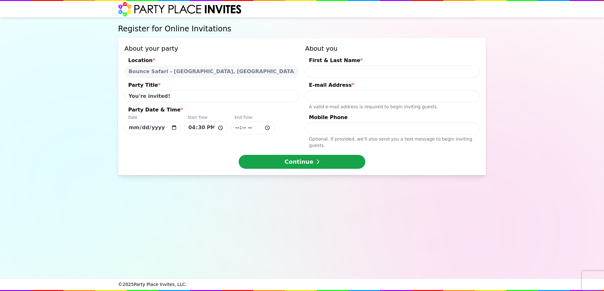 This screenshot has width=604, height=291. What do you see at coordinates (392, 118) in the screenshot?
I see `div: Mobile Phone` at bounding box center [392, 118].